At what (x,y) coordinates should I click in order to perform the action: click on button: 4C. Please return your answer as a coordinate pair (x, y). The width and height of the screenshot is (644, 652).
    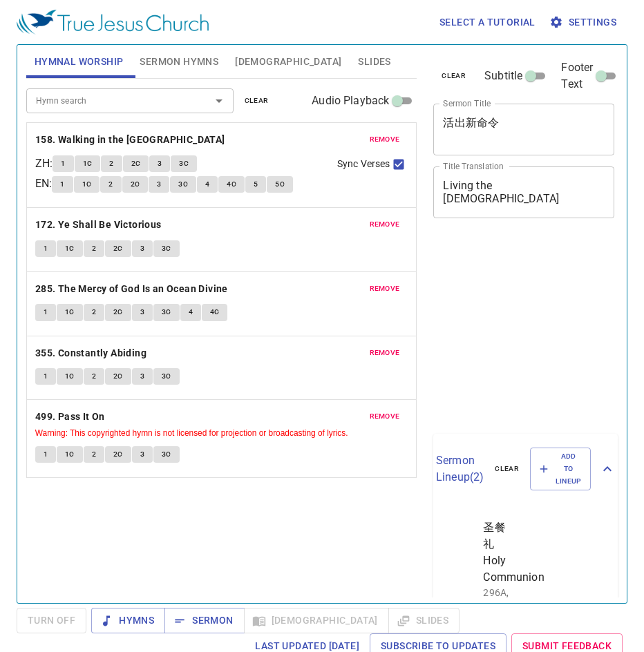
    Looking at the image, I should click on (232, 184).